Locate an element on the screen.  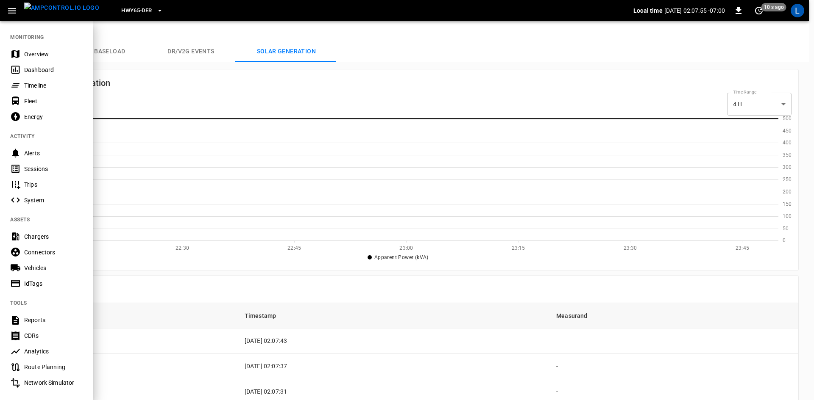
div: profile-icon is located at coordinates (797, 11).